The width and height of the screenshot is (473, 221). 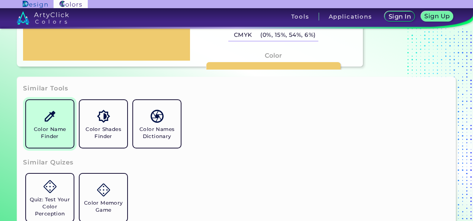 What do you see at coordinates (103, 206) in the screenshot?
I see `h5: Color Memory Game` at bounding box center [103, 206].